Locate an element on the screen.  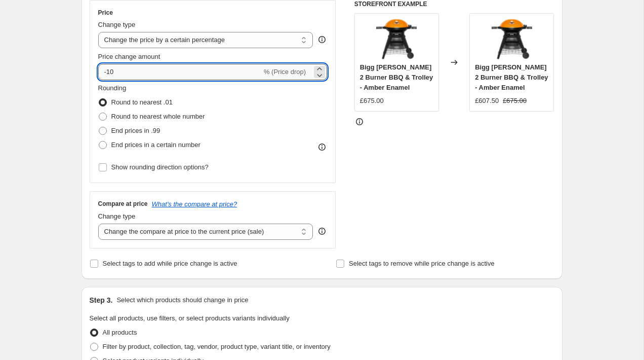
h3: Compare at price is located at coordinates (123, 204).